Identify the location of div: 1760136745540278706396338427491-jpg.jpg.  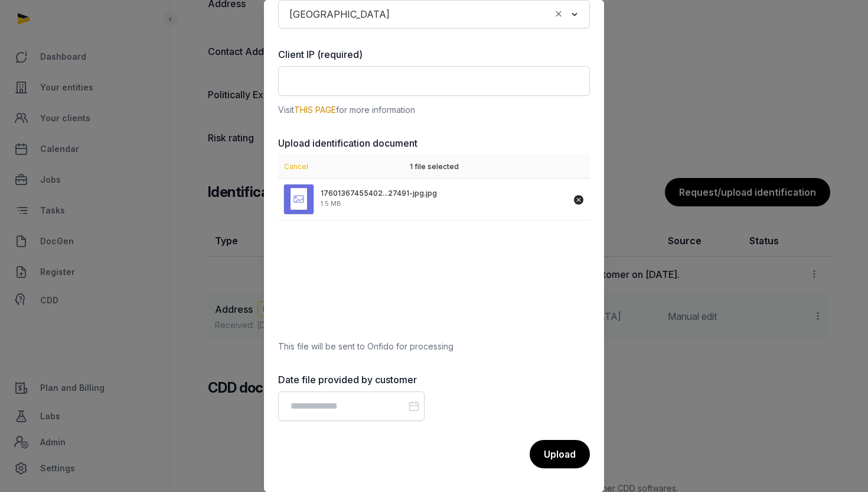
(379, 193).